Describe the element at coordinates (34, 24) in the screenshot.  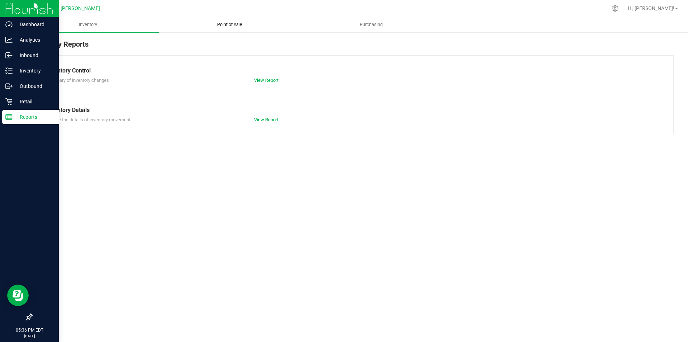
I see `p: Dashboard` at that location.